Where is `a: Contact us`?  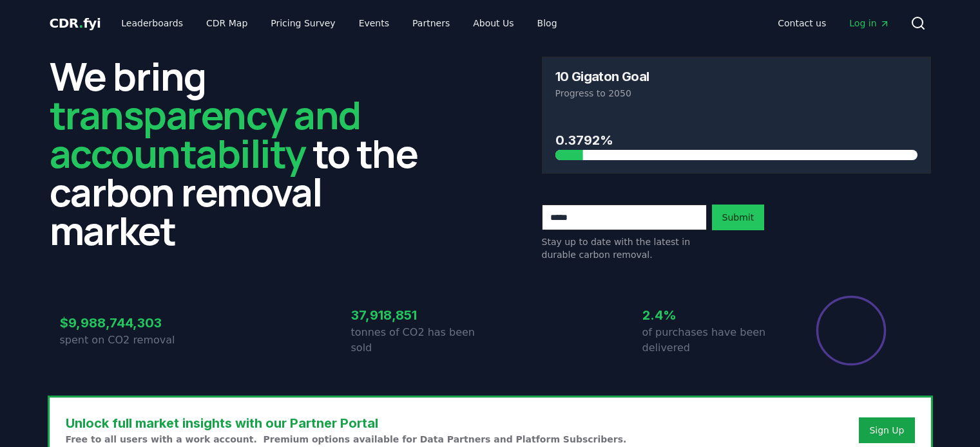
a: Contact us is located at coordinates (801, 23).